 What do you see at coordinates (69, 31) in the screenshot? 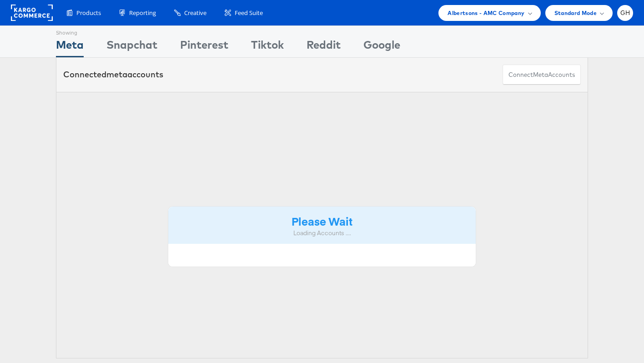
I see `div: Showing` at bounding box center [69, 31].